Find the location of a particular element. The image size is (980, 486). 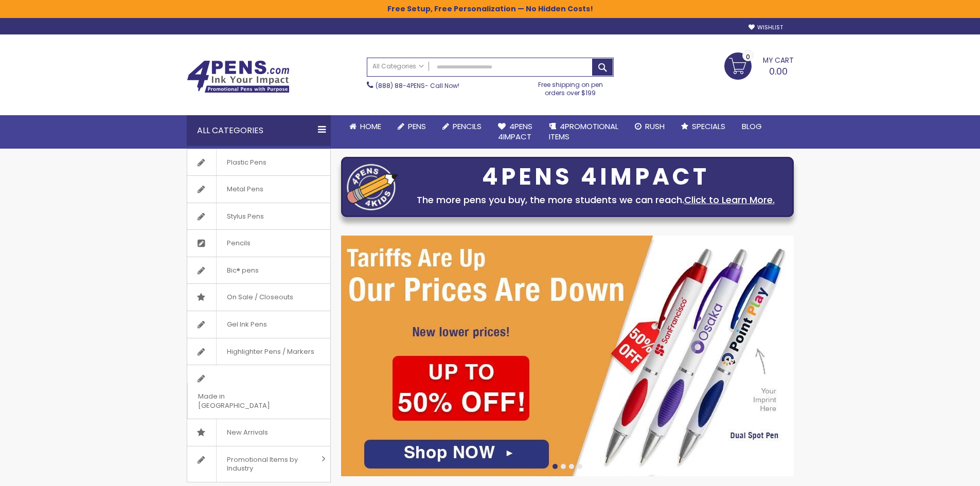

a: (888) 88-4PENS is located at coordinates (401, 85).